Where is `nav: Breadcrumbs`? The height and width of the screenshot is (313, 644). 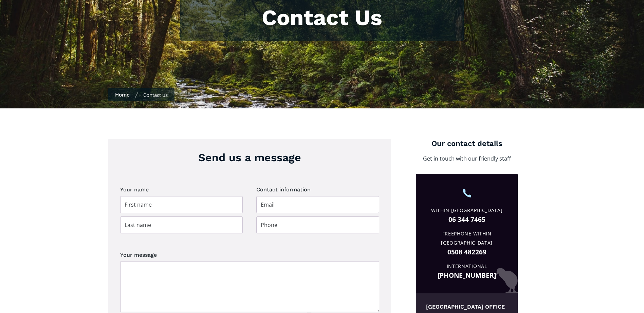
nav: Breadcrumbs is located at coordinates (141, 94).